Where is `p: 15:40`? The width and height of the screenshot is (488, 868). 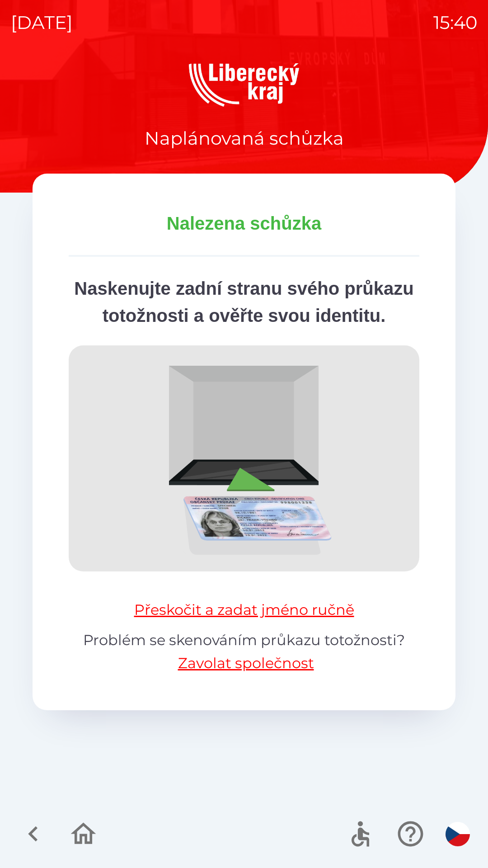 p: 15:40 is located at coordinates (455, 23).